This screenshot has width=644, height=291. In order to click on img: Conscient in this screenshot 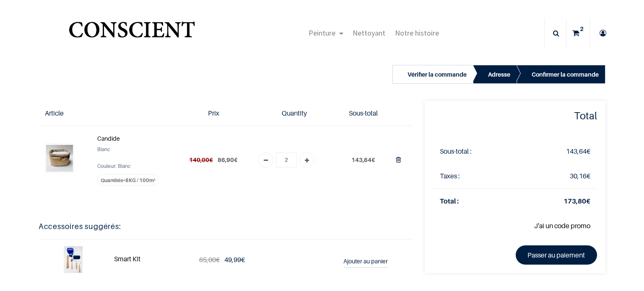, I will do `click(132, 33)`.